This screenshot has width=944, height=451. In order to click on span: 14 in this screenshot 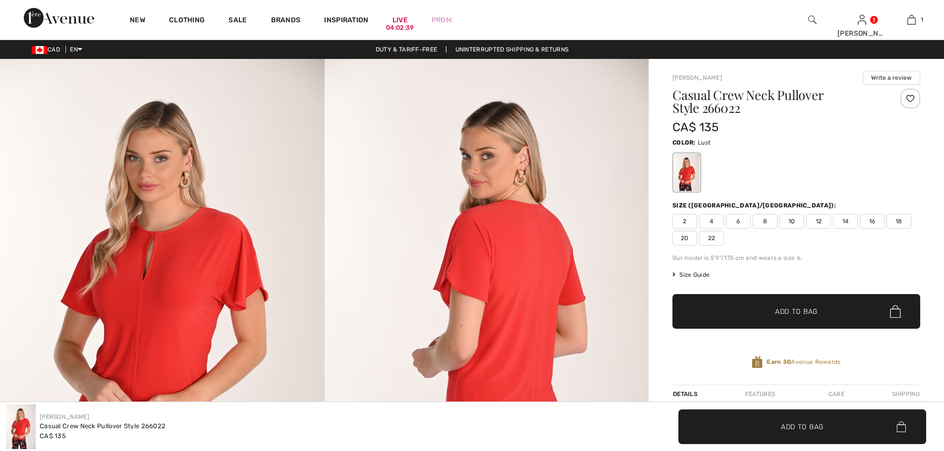, I will do `click(845, 221)`.